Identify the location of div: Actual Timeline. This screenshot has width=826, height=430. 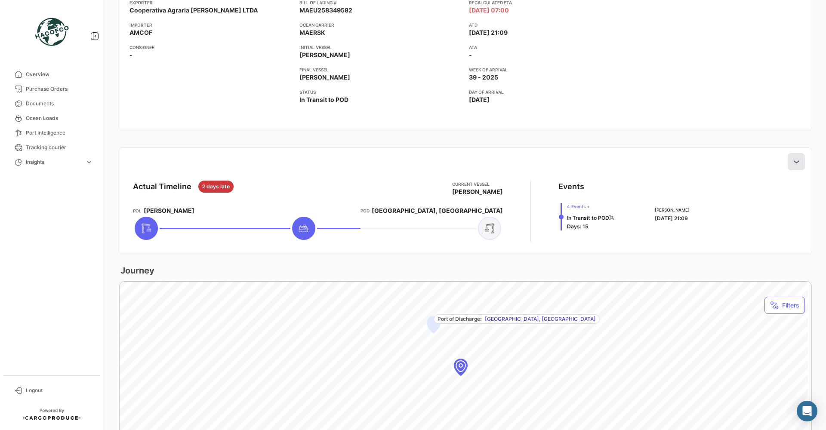
(162, 187).